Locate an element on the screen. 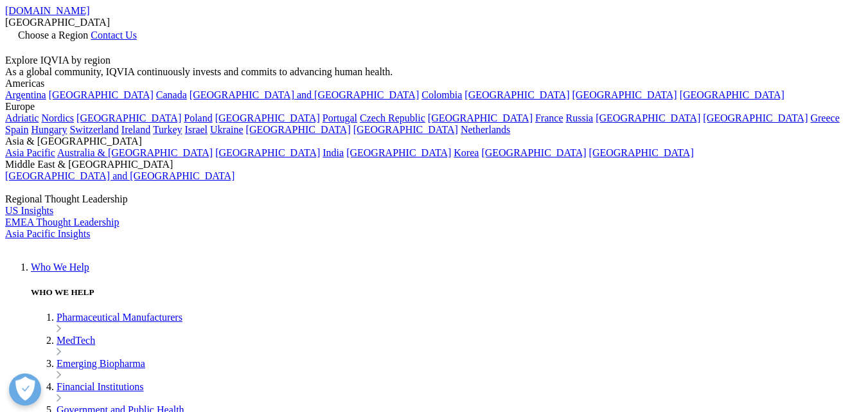  a: India is located at coordinates (333, 153).